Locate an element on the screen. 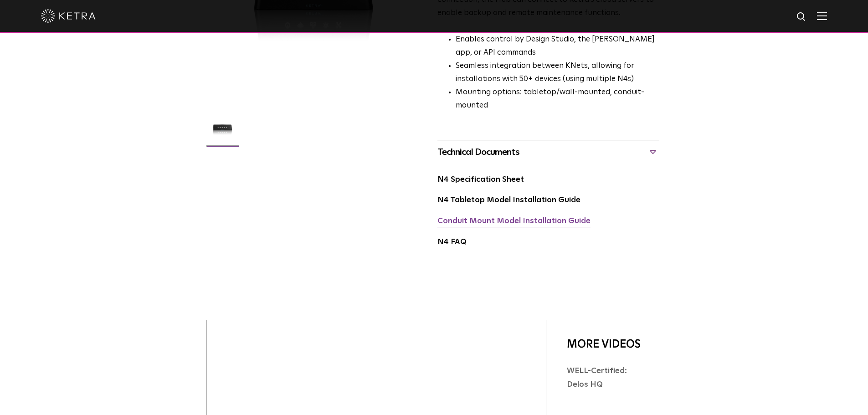 The image size is (868, 415). a: Conduit Mount Model Installation Guide is located at coordinates (514, 221).